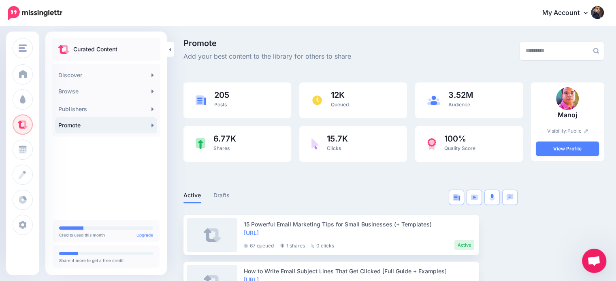 The width and height of the screenshot is (616, 281). What do you see at coordinates (340, 95) in the screenshot?
I see `span: 12K` at bounding box center [340, 95].